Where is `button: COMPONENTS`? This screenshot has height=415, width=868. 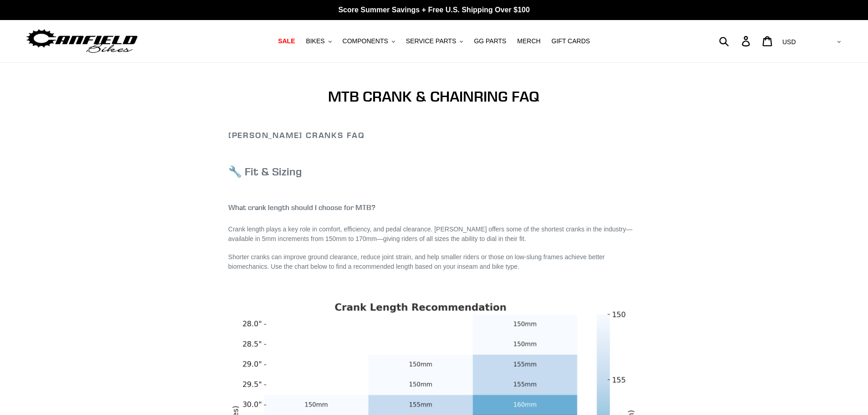 button: COMPONENTS is located at coordinates (369, 41).